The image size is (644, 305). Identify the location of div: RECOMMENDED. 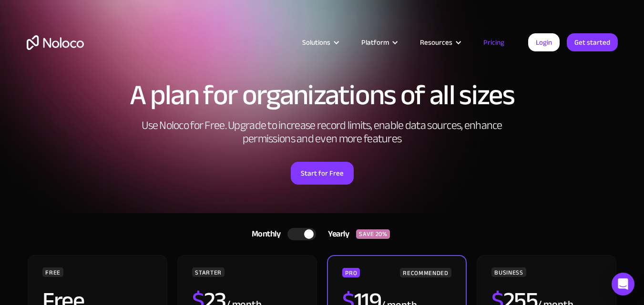
(425, 273).